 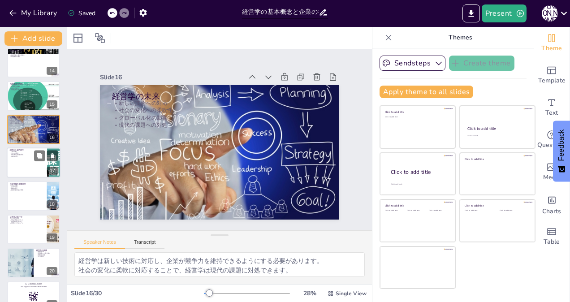 What do you see at coordinates (82, 13) in the screenshot?
I see `div: Saved` at bounding box center [82, 13].